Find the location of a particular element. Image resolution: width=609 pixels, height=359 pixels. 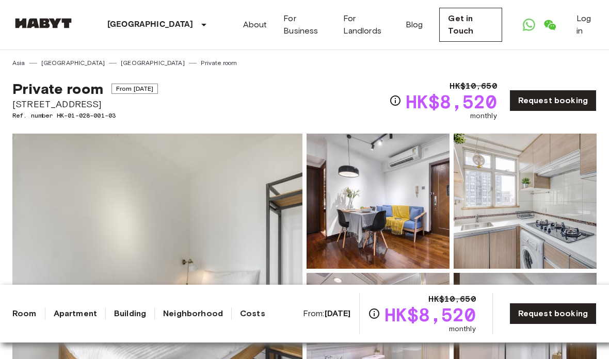

a: Get in Touch is located at coordinates (471, 25).